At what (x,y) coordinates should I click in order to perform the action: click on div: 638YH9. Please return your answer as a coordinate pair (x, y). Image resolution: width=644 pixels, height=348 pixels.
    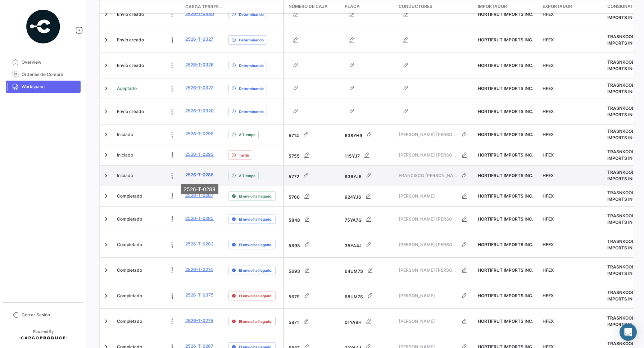
    Looking at the image, I should click on (369, 135).